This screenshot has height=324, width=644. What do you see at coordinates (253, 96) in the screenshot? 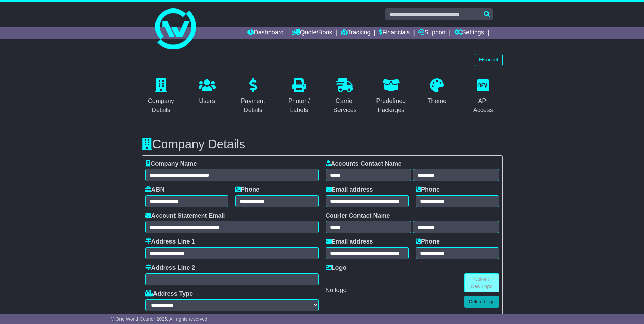
I see `a: Payment Details` at bounding box center [253, 96].